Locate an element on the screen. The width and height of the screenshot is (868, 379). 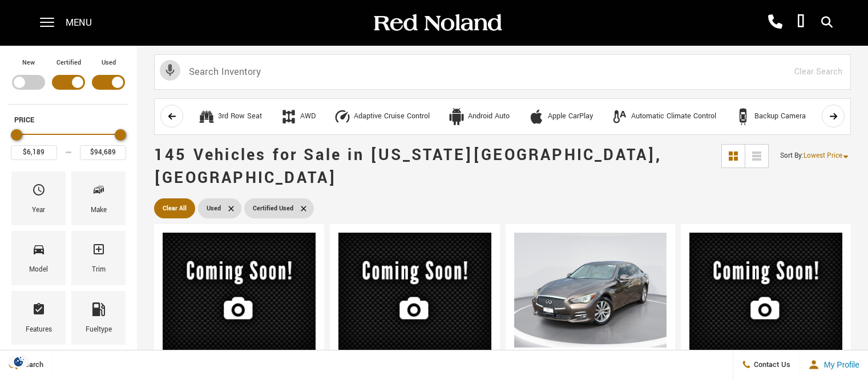
span: Model is located at coordinates (39, 251).